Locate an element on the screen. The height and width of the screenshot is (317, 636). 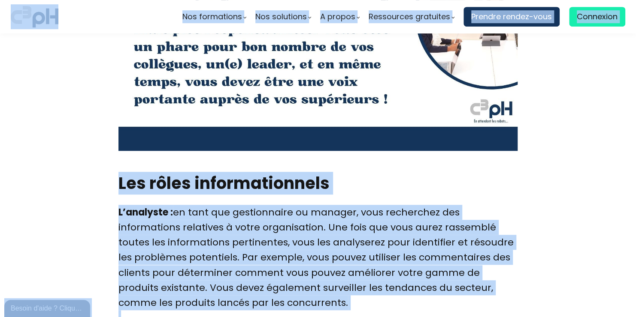
span: Connexion is located at coordinates (597, 17).